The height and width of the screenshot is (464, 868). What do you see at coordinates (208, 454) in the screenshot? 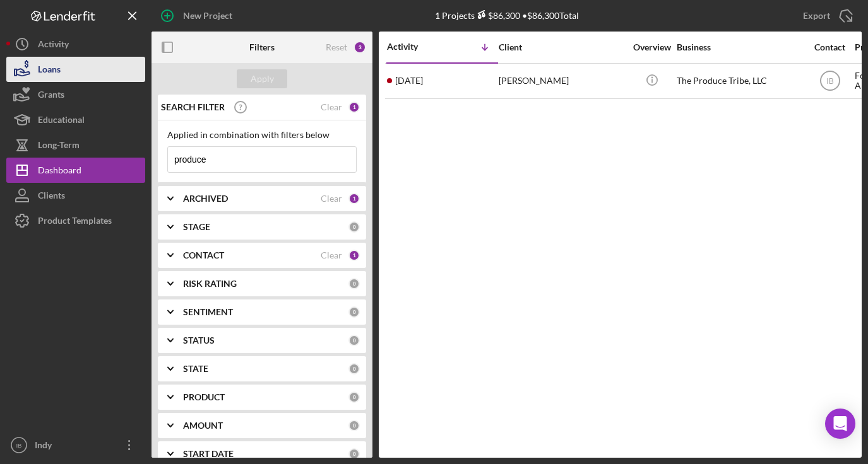
I see `b: START DATE` at bounding box center [208, 454].